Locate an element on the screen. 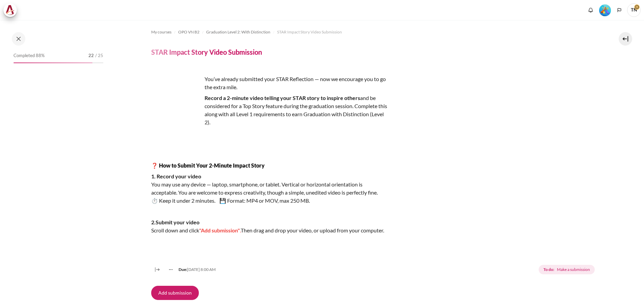  img: Architeck is located at coordinates (10, 10).